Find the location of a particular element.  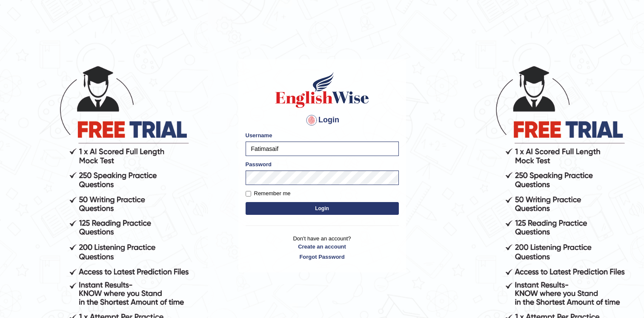

img: Logo of English Wise sign in for intelligent practice with AI is located at coordinates (322, 90).